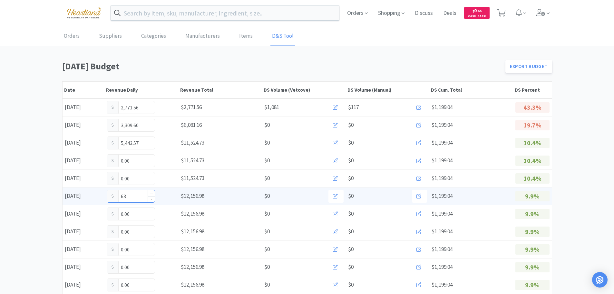  I want to click on a: Deals, so click(450, 13).